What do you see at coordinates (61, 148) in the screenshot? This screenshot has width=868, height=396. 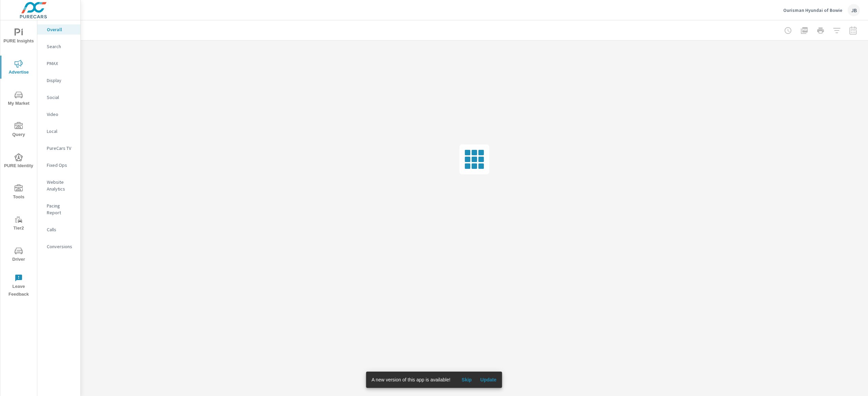 I see `p: PureCars TV` at bounding box center [61, 148].